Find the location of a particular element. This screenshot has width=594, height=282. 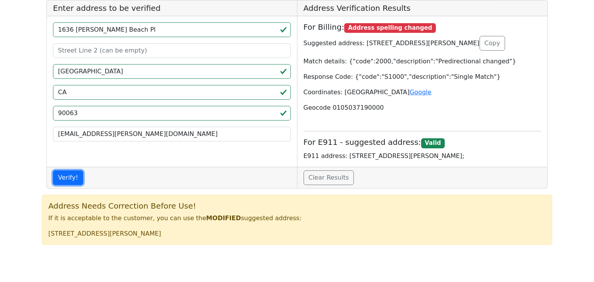

a: Clear Results is located at coordinates (329, 178).